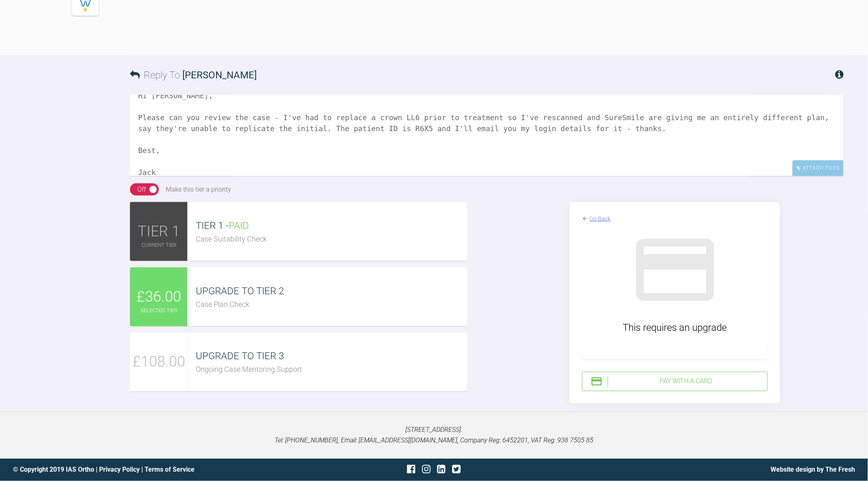 The height and width of the screenshot is (481, 868). What do you see at coordinates (331, 370) in the screenshot?
I see `div: Ongoing Case Mentoring Support` at bounding box center [331, 370].